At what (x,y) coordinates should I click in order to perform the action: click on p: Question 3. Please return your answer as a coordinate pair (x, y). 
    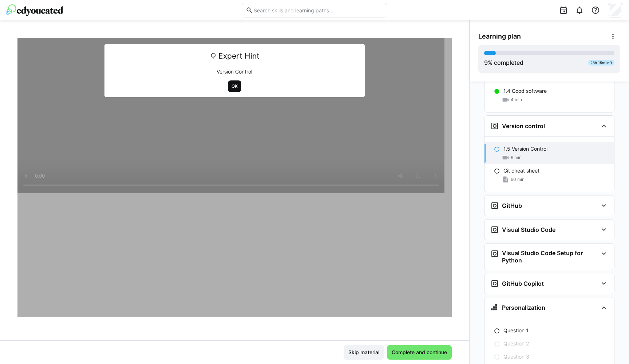
    Looking at the image, I should click on (516, 357).